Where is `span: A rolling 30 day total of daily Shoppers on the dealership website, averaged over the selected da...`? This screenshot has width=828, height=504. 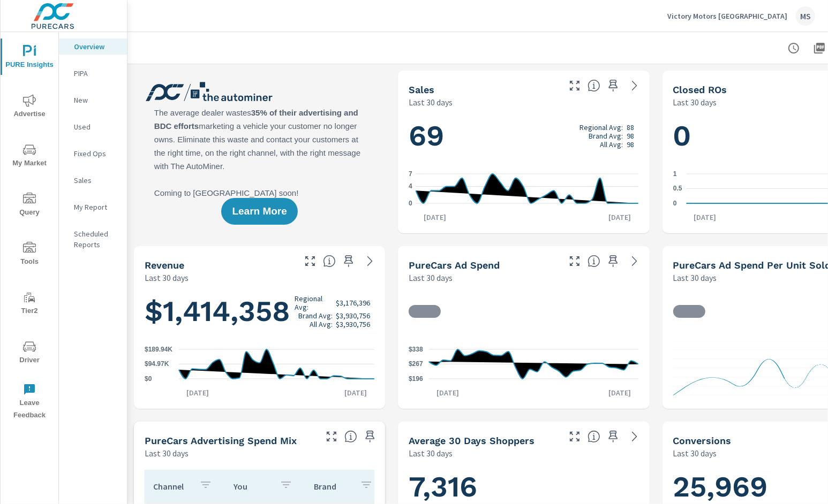 span: A rolling 30 day total of daily Shoppers on the dealership website, averaged over the selected da... is located at coordinates (594, 437).